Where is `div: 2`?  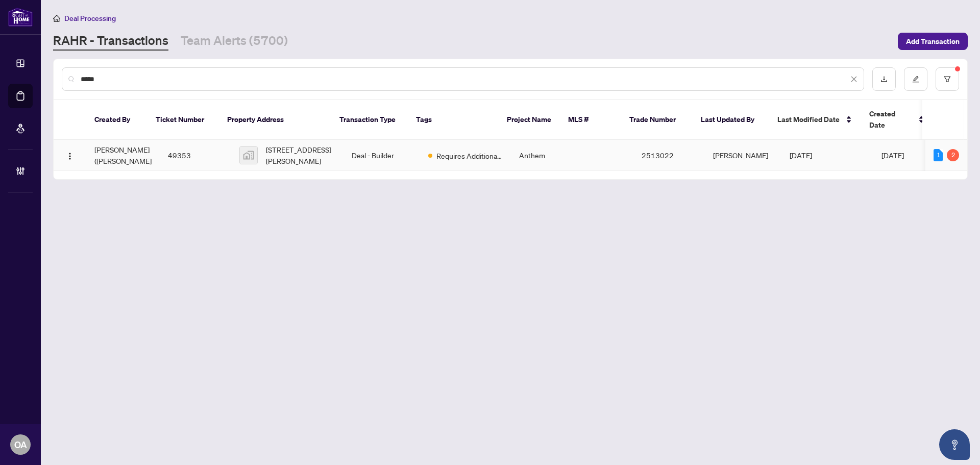
div: 2 is located at coordinates (953, 155).